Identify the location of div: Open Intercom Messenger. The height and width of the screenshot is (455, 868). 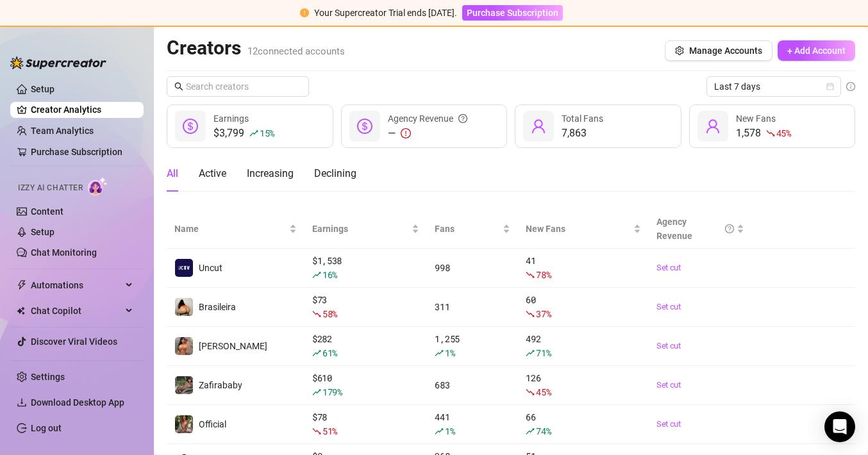
(840, 427).